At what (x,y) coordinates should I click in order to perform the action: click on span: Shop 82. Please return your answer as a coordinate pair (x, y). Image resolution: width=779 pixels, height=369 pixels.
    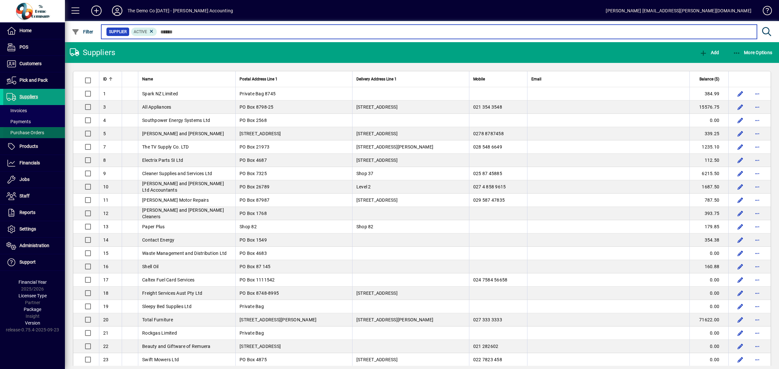
    Looking at the image, I should click on (248, 227).